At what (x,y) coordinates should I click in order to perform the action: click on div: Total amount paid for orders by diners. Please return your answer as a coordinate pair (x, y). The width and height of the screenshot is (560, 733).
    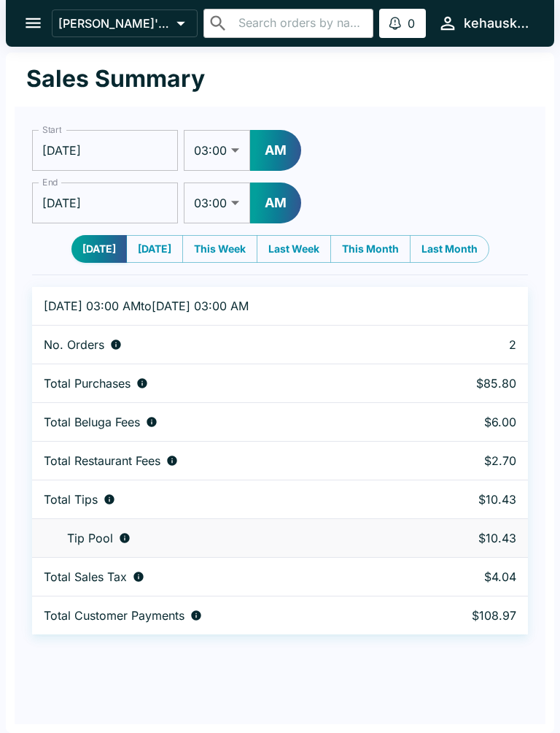
    Looking at the image, I should click on (224, 615).